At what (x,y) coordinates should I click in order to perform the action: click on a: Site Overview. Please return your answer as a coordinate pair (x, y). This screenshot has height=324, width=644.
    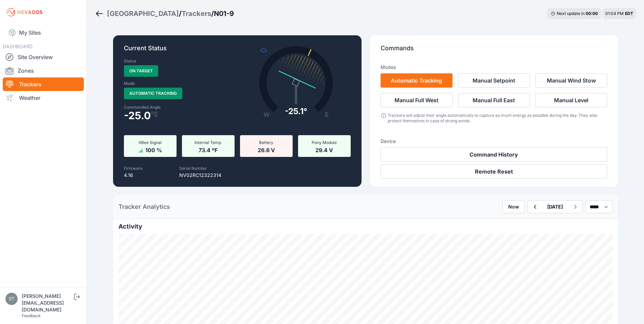
    Looking at the image, I should click on (43, 57).